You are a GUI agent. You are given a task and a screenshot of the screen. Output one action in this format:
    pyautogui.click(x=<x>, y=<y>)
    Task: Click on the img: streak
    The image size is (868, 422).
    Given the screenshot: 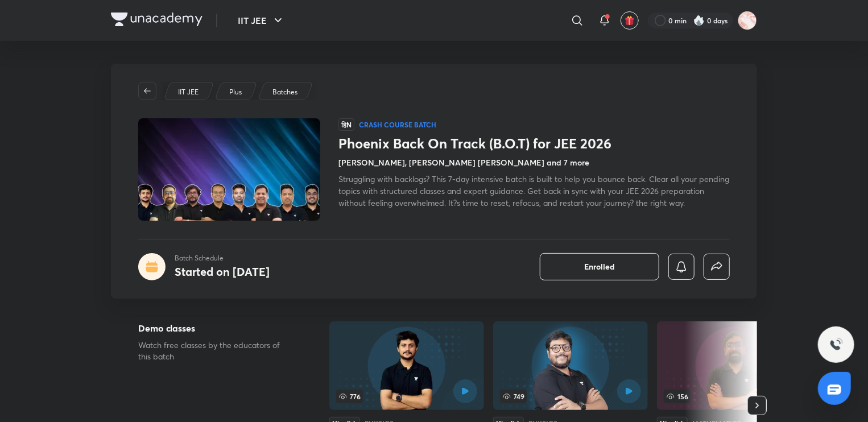 What is the action you would take?
    pyautogui.click(x=699, y=20)
    